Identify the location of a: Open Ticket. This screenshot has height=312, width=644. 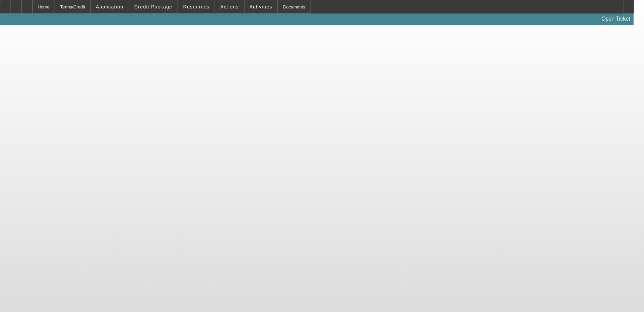
(616, 19).